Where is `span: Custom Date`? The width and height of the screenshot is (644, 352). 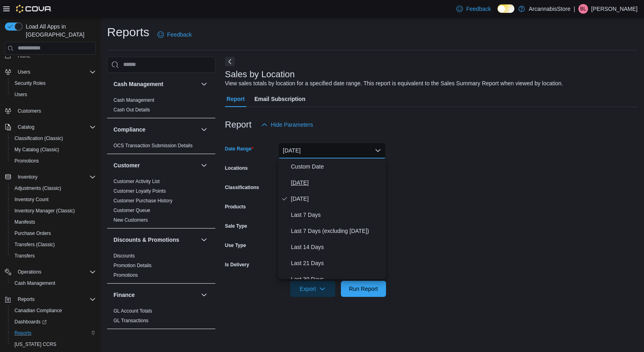 span: Custom Date is located at coordinates (337, 167).